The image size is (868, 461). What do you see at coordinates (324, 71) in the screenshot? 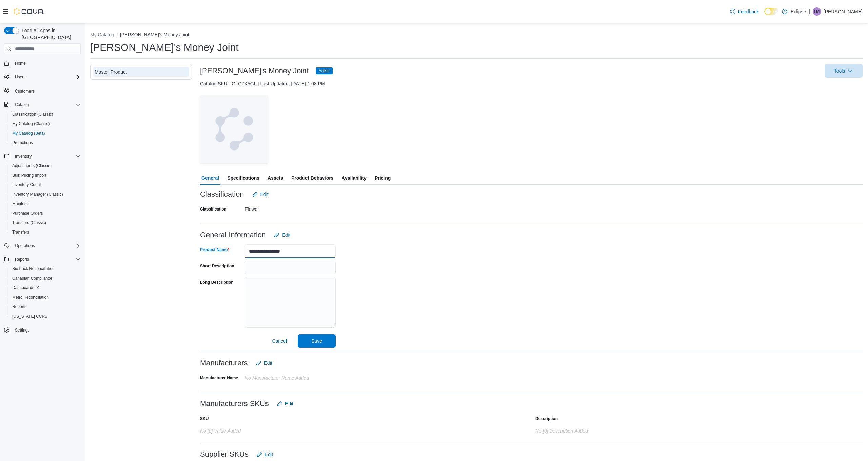
I see `span: Active` at bounding box center [324, 71].